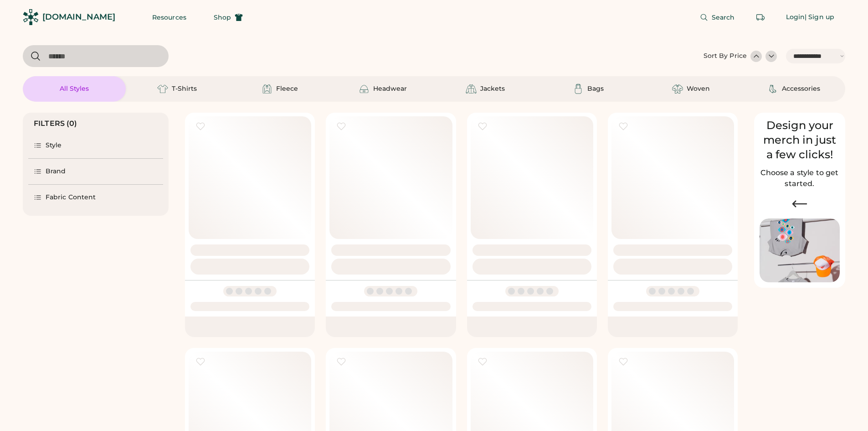 This screenshot has height=431, width=868. I want to click on img: Fleece Icon, so click(267, 89).